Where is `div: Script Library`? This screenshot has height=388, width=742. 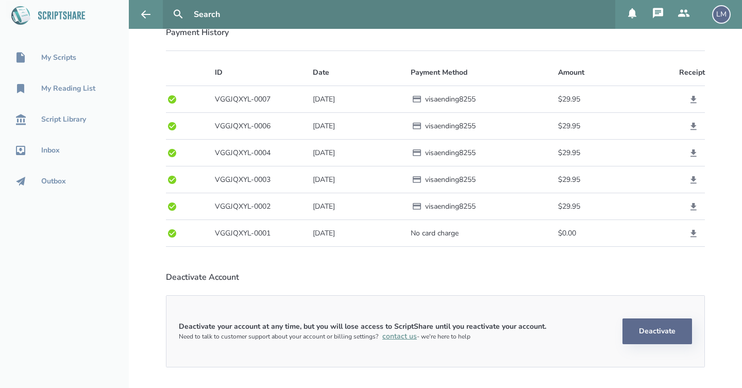 div: Script Library is located at coordinates (63, 120).